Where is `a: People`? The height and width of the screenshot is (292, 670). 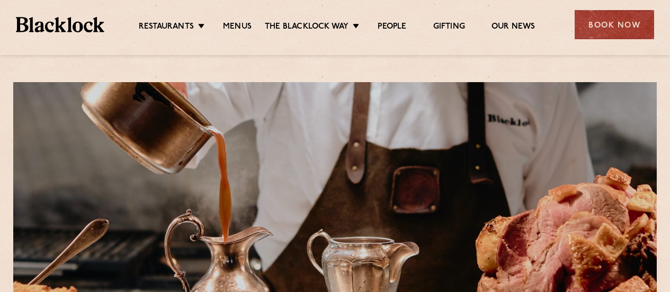 a: People is located at coordinates (392, 28).